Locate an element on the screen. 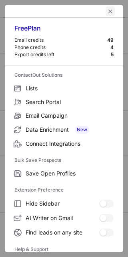 The height and width of the screenshot is (257, 128). button: left-button is located at coordinates (111, 11).